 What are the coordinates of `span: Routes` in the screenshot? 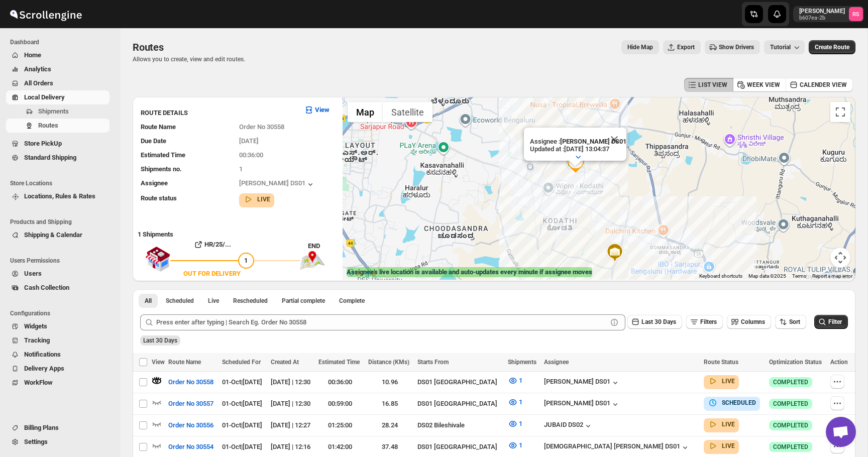 It's located at (148, 47).